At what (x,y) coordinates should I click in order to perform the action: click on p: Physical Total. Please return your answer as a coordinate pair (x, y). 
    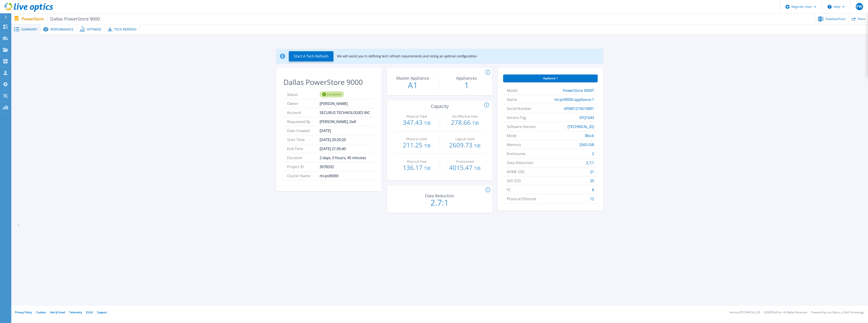
    Looking at the image, I should click on (416, 117).